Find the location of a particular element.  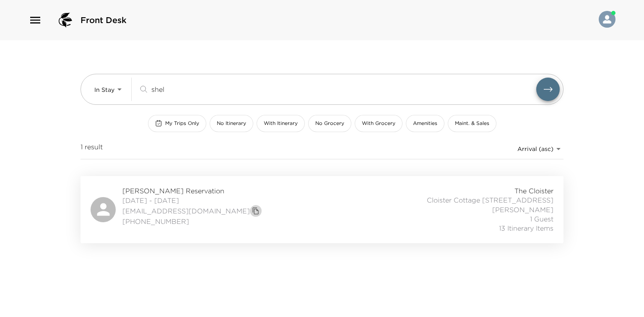

button: No Grocery is located at coordinates (330, 123).